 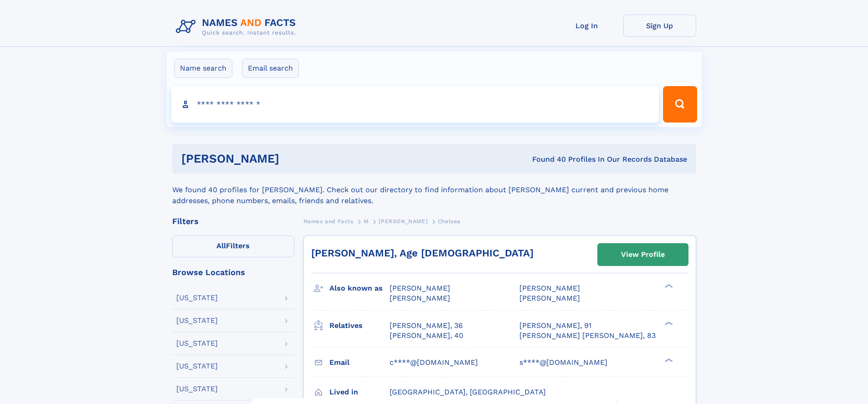 What do you see at coordinates (659, 26) in the screenshot?
I see `a: Sign Up` at bounding box center [659, 26].